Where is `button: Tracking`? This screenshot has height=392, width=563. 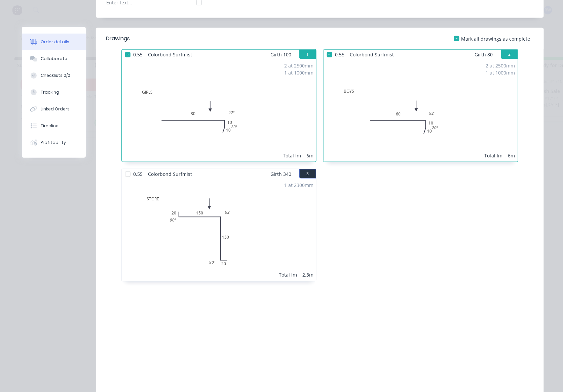 button: Tracking is located at coordinates (54, 93).